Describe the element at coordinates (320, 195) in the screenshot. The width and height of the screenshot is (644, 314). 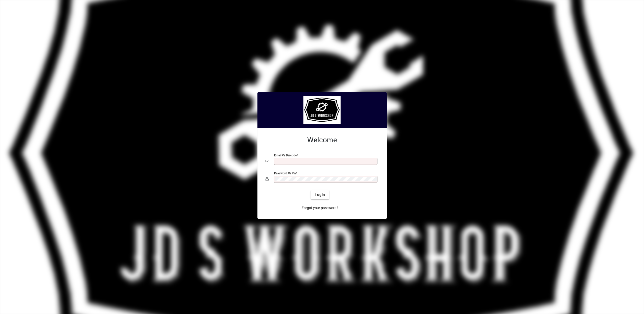
I see `span: Login` at that location.